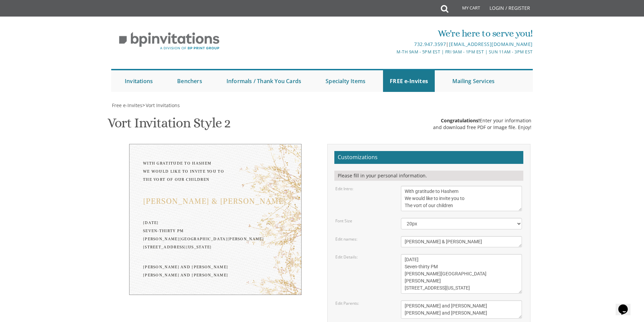 Image resolution: width=644 pixels, height=322 pixels. I want to click on a: Specialty Items, so click(345, 81).